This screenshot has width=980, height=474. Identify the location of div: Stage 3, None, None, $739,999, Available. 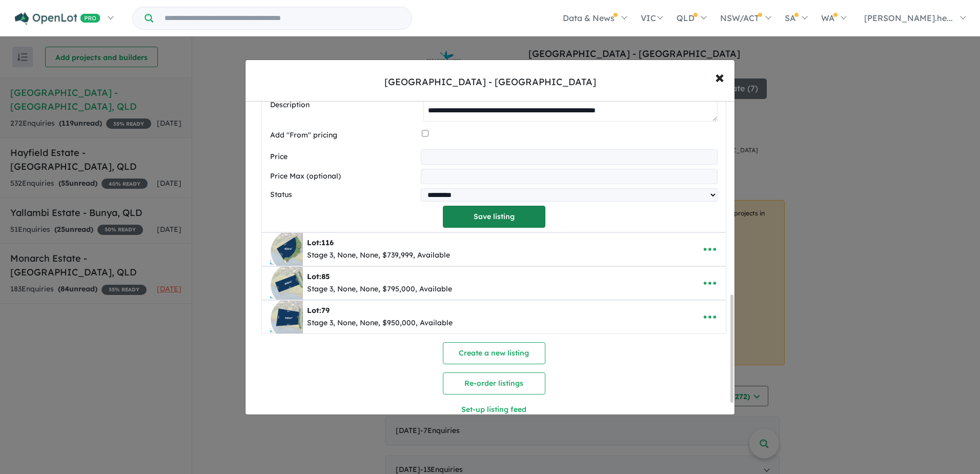
(378, 255).